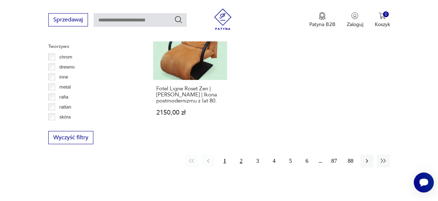 The image size is (438, 201). What do you see at coordinates (68, 20) in the screenshot?
I see `a: Sprzedawaj` at bounding box center [68, 20].